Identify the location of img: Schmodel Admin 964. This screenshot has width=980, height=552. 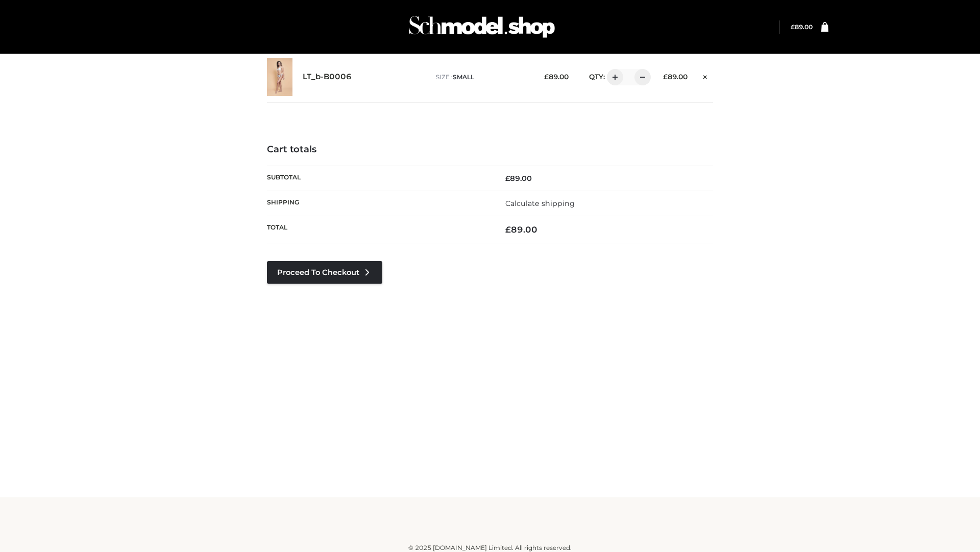
(482, 26).